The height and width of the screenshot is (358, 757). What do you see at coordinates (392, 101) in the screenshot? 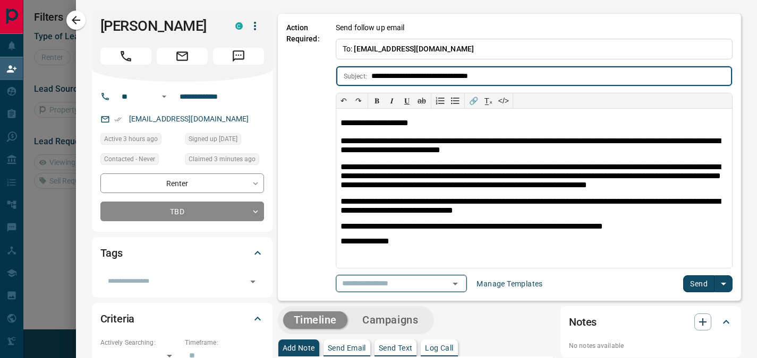
I see `button: 𝑰` at bounding box center [392, 101].